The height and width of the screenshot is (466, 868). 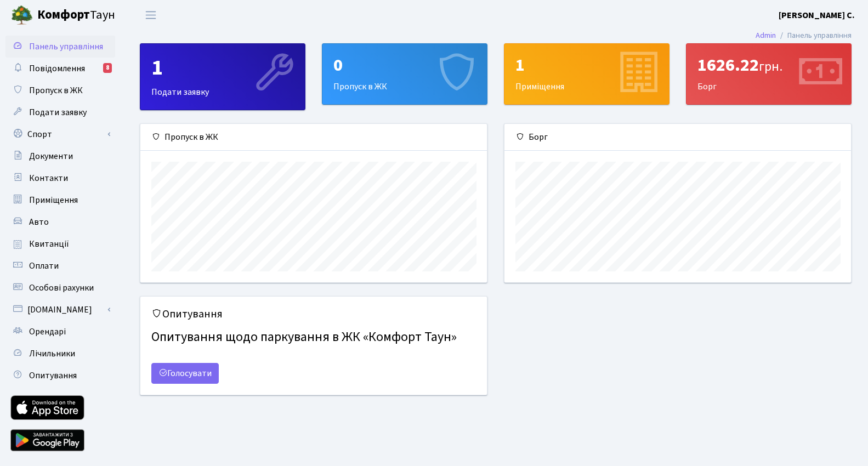 What do you see at coordinates (51, 156) in the screenshot?
I see `span: Документи` at bounding box center [51, 156].